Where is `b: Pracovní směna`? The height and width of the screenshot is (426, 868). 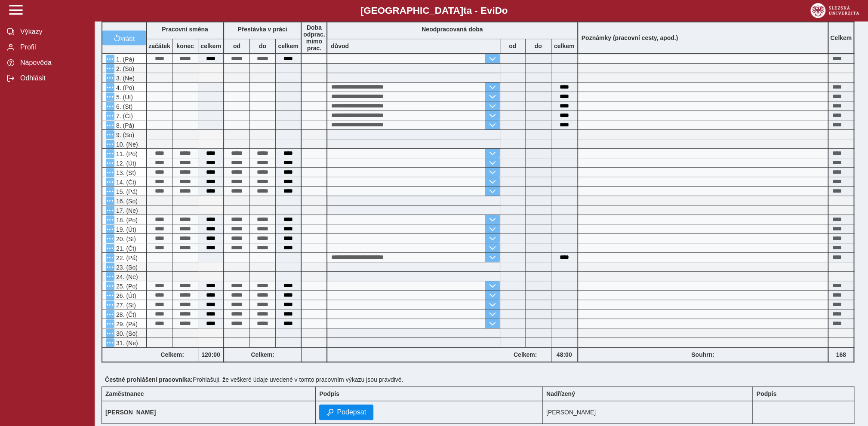 b: Pracovní směna is located at coordinates (184, 30).